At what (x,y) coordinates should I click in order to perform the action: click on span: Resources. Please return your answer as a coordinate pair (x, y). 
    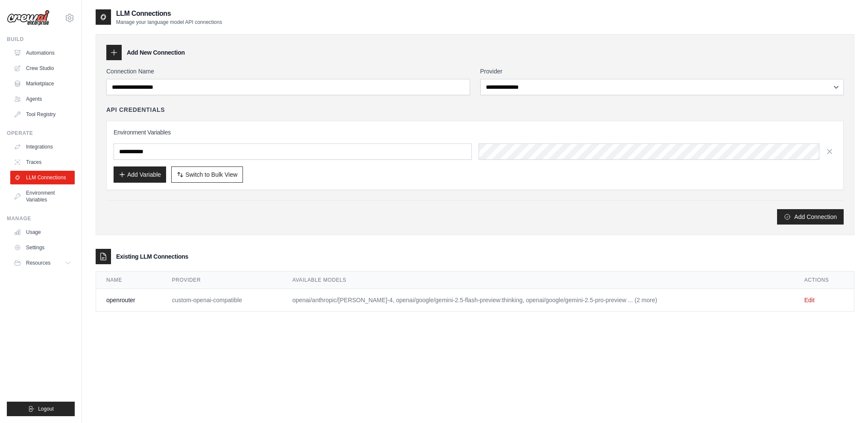
    Looking at the image, I should click on (38, 263).